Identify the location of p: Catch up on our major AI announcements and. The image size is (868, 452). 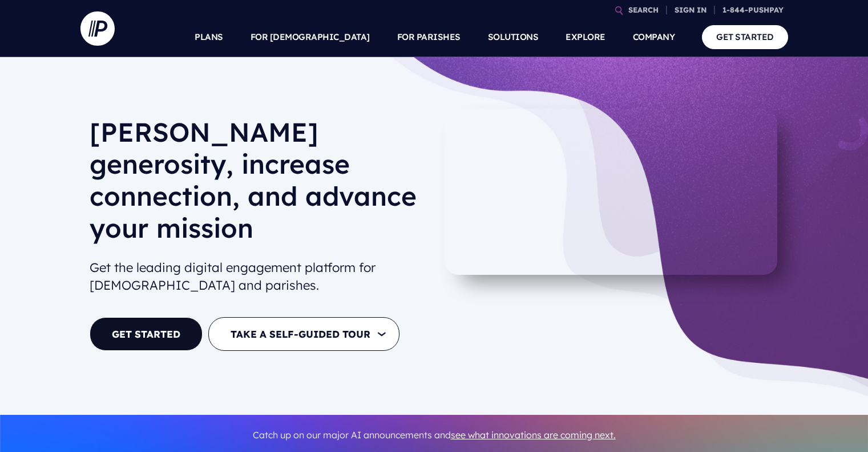
(435, 435).